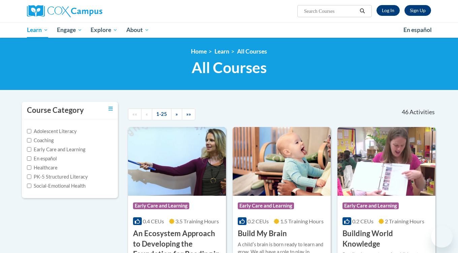 The image size is (458, 253). I want to click on span: 2 Training Hours, so click(404, 221).